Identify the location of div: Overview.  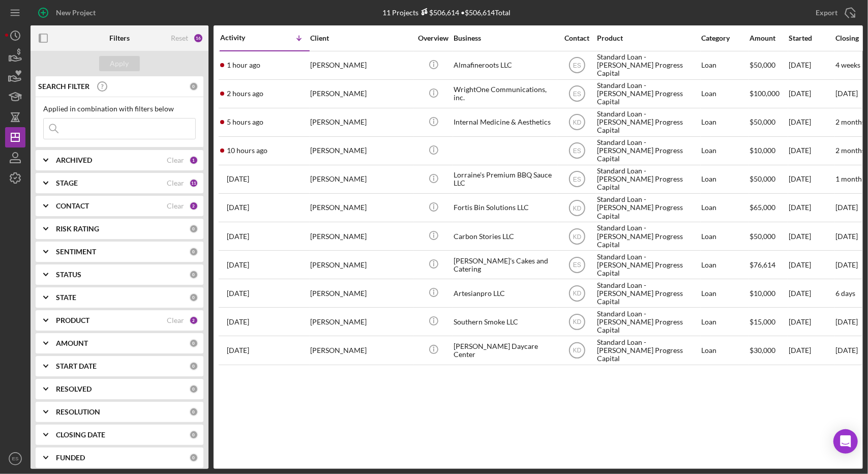
(433, 38).